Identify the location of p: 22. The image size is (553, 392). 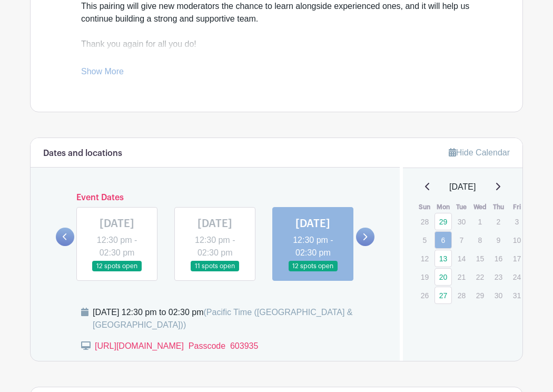
(479, 277).